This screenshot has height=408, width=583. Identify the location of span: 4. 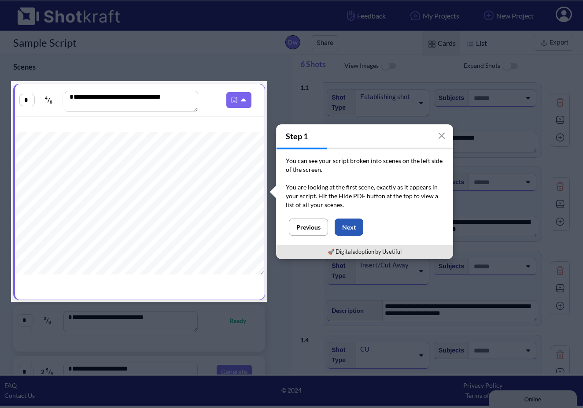
(46, 98).